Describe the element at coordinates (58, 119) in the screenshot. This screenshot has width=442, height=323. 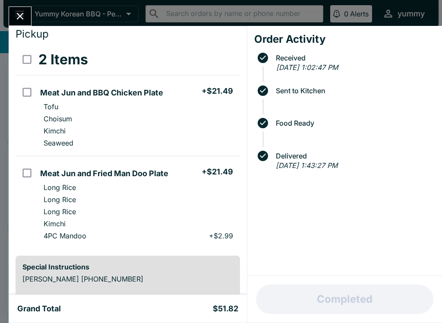
I see `p: Choisum` at that location.